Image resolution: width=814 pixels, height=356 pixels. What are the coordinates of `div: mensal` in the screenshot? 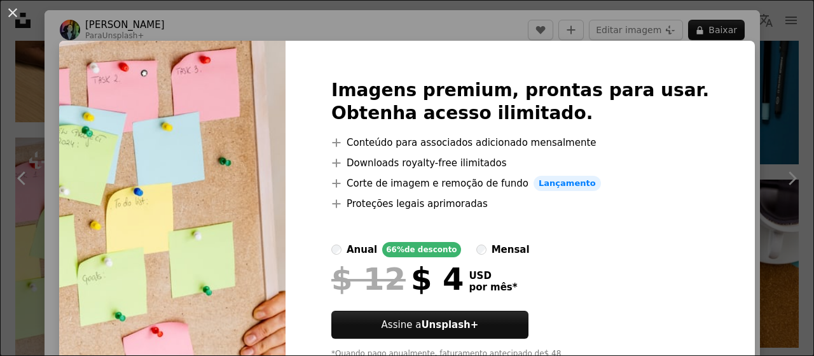 It's located at (511, 249).